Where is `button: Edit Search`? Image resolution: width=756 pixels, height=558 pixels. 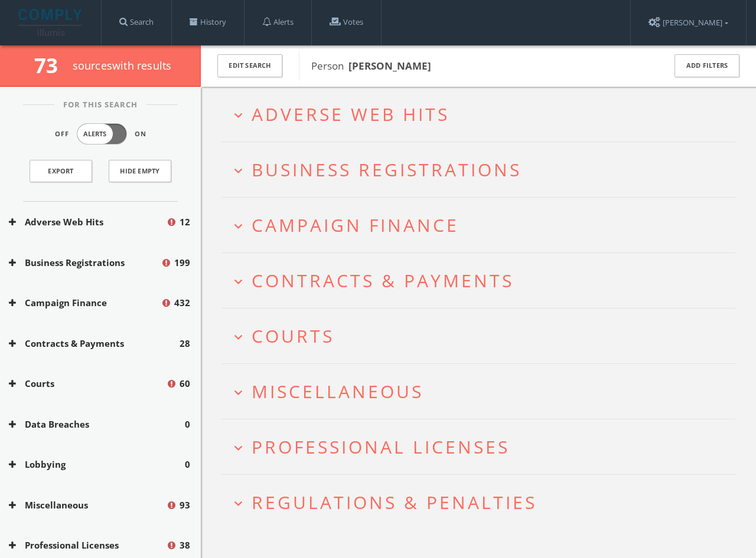 button: Edit Search is located at coordinates (249, 65).